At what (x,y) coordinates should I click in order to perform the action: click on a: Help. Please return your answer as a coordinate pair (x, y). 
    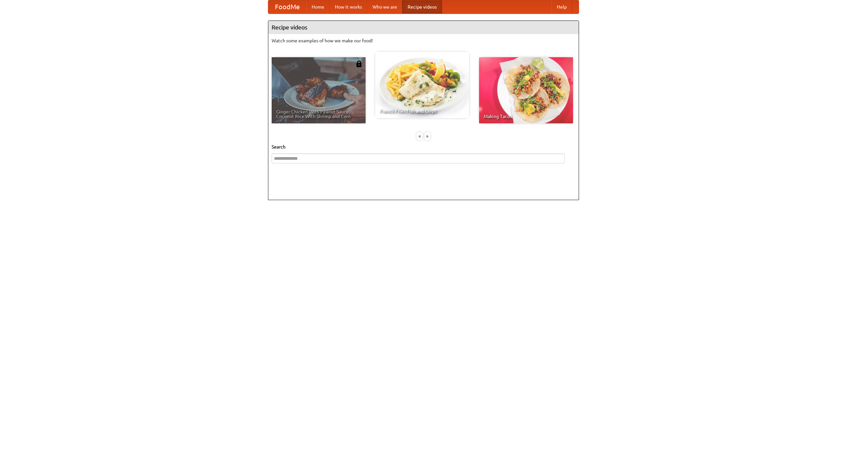
    Looking at the image, I should click on (562, 7).